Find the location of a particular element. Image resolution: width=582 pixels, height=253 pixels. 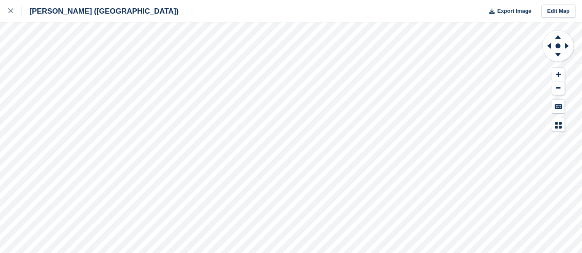

button: Export Image is located at coordinates (508, 11).